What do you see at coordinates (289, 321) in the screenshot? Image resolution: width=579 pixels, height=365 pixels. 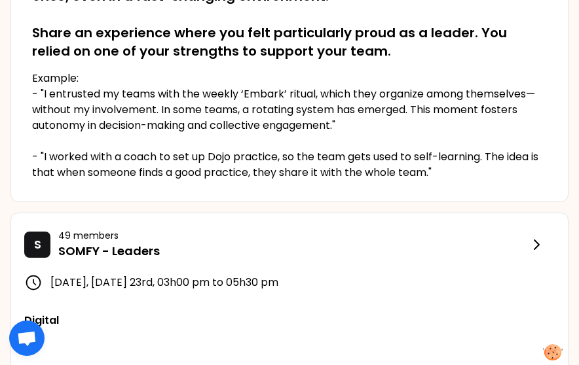 I see `p: Digital` at bounding box center [289, 321].